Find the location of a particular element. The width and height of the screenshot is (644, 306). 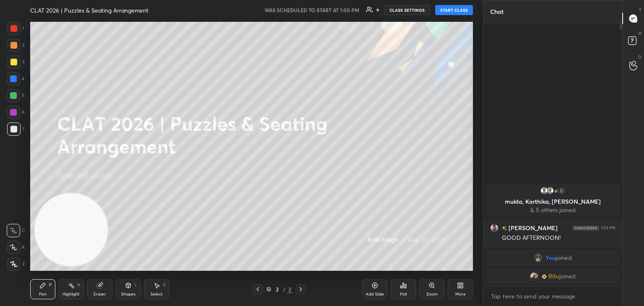

div: P is located at coordinates (50, 285).